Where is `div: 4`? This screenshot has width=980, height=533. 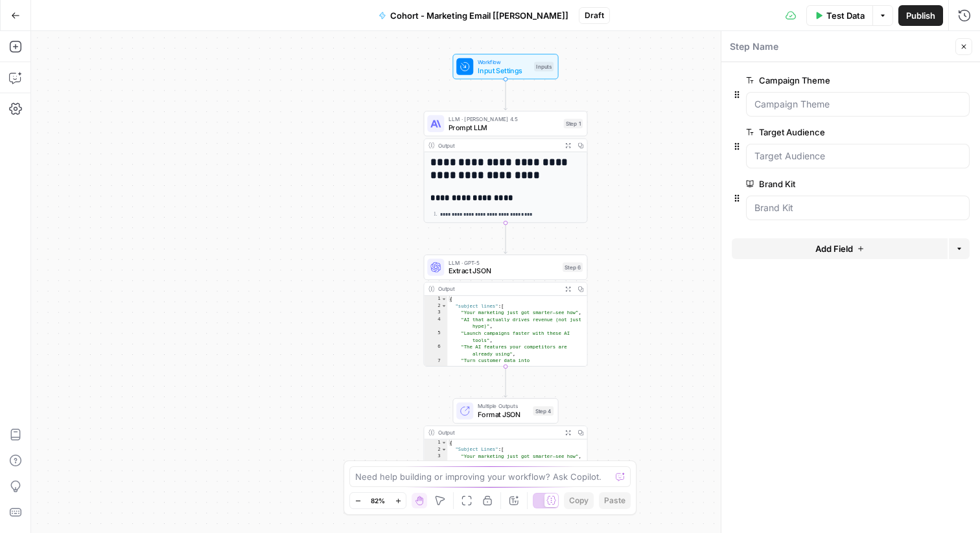 div: 4 is located at coordinates (436, 323).